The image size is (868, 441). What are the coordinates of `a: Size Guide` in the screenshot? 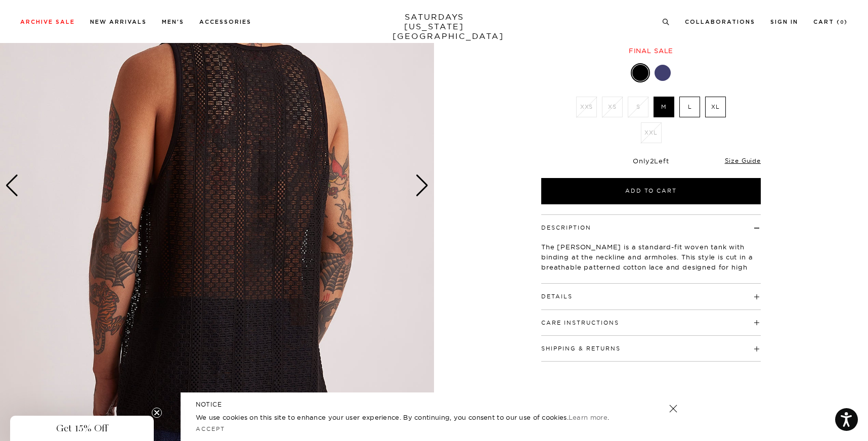 It's located at (743, 160).